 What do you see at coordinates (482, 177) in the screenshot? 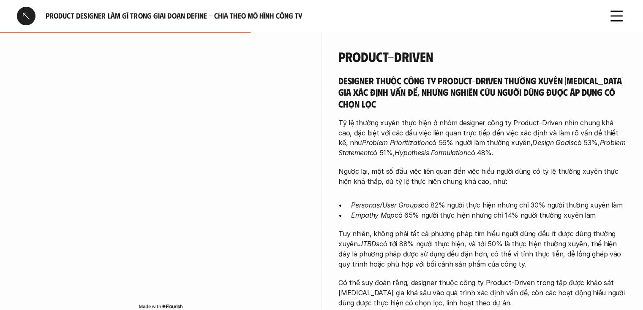
I see `p: Ngược lại, một số đầu việc liên quan đến việc hiểu người dùng có tỷ lệ thường xuyên thực hiện khá...` at bounding box center [482, 177].